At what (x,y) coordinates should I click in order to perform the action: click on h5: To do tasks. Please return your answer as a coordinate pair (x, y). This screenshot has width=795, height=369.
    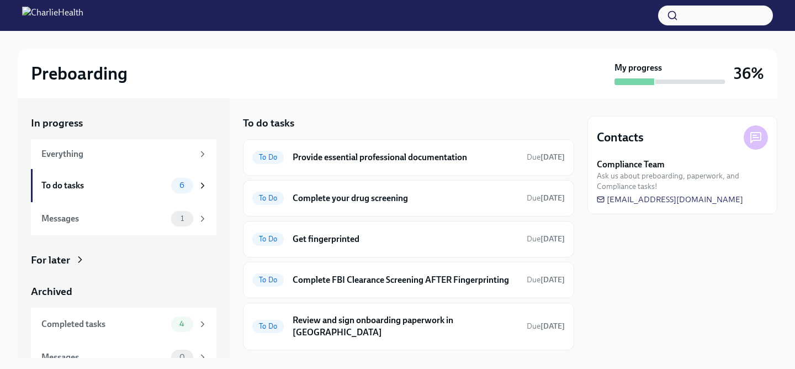
    Looking at the image, I should click on (268, 123).